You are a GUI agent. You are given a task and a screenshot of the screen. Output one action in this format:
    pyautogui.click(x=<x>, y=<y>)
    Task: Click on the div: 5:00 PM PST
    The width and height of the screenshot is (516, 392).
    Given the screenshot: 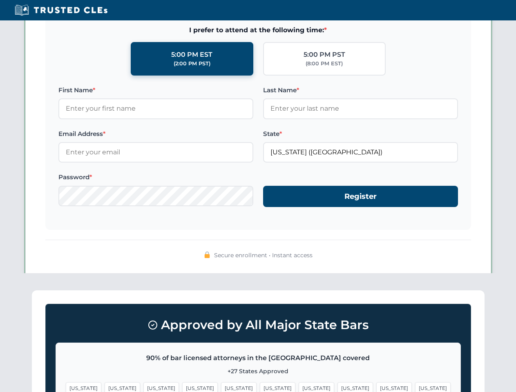 What is the action you would take?
    pyautogui.click(x=324, y=55)
    